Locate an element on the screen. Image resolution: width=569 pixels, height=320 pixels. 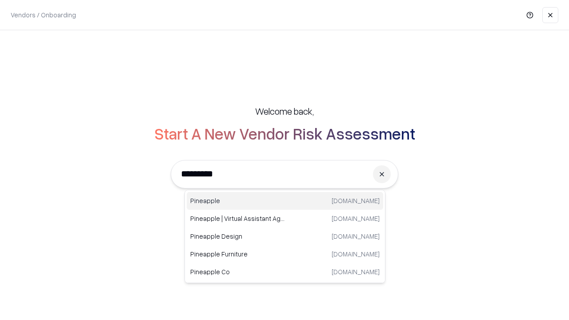
p: Pineapple Co is located at coordinates (237, 272).